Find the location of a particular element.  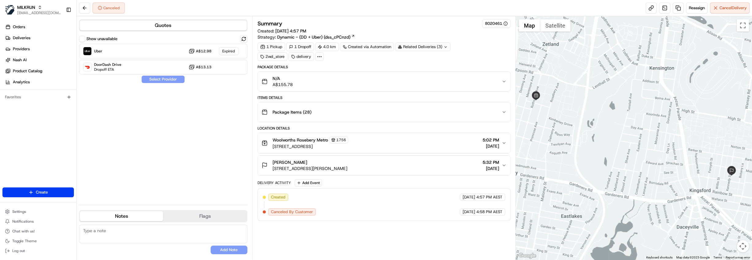

button: Create is located at coordinates (38, 193).